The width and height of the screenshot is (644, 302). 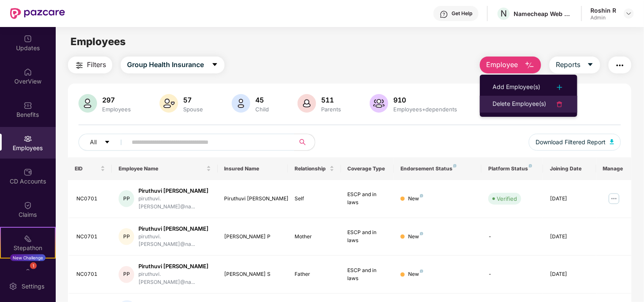 I want to click on div: Spouse, so click(x=193, y=109).